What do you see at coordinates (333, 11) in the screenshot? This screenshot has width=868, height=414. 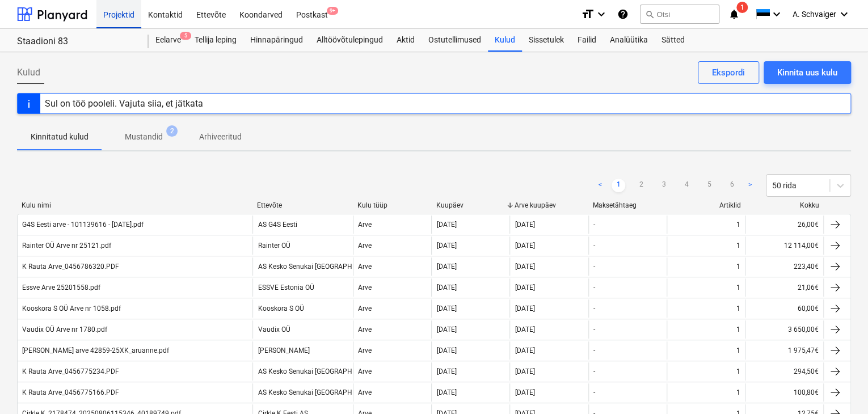 I see `span: 9+` at bounding box center [333, 11].